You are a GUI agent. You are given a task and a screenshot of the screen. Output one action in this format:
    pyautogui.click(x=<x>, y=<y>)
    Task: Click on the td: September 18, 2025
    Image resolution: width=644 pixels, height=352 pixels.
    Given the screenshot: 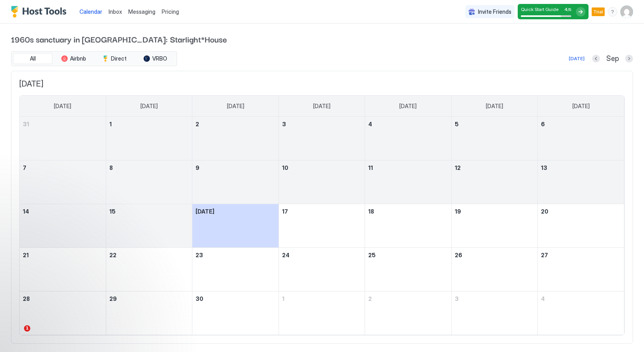 What is the action you would take?
    pyautogui.click(x=408, y=226)
    